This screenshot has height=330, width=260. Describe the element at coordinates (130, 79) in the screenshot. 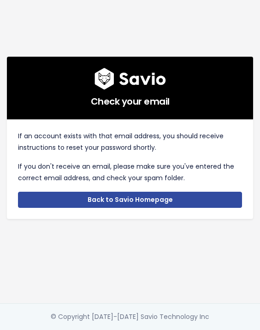

I see `img: logo600x187.a314fd40982d.png` at that location.